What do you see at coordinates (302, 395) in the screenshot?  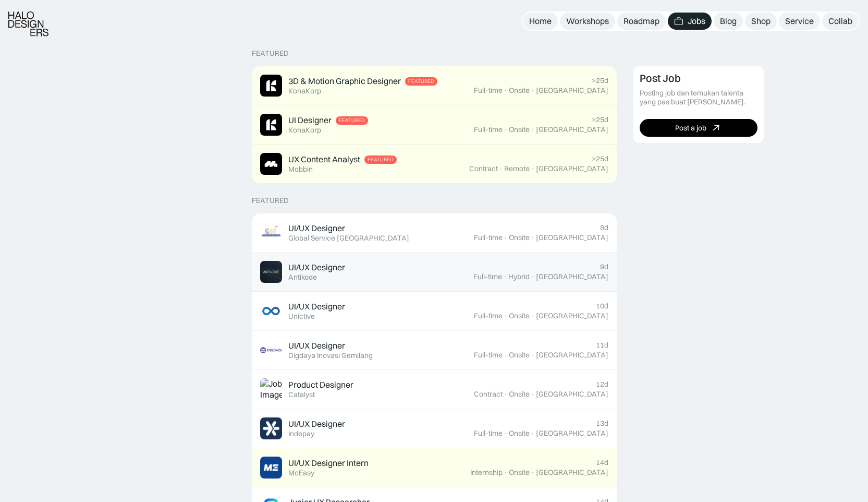 I see `div: Catalyst` at bounding box center [302, 395].